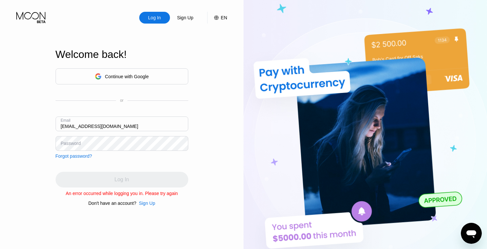  I want to click on div: Password, so click(71, 143).